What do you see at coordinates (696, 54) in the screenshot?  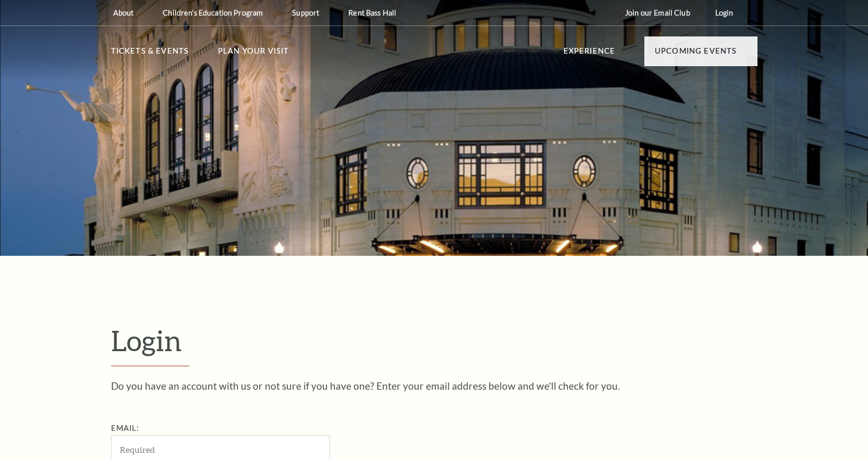 I see `p: Upcoming Events` at bounding box center [696, 54].